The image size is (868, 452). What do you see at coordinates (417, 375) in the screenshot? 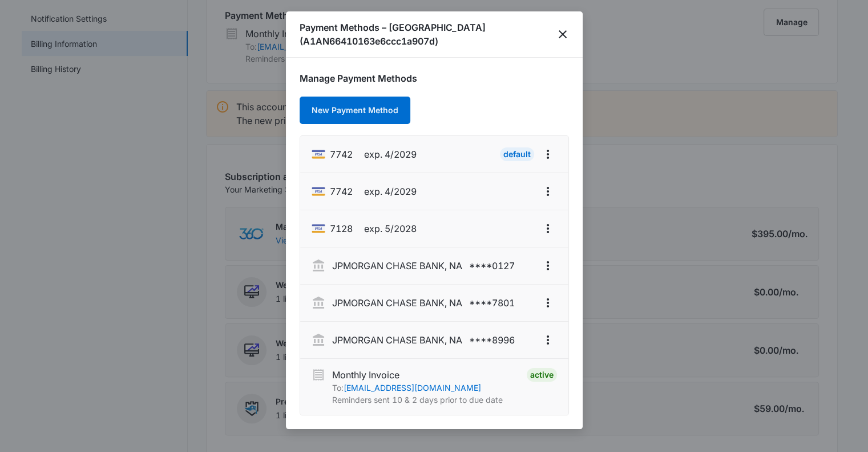
I see `p: Monthly Invoice` at bounding box center [417, 375].